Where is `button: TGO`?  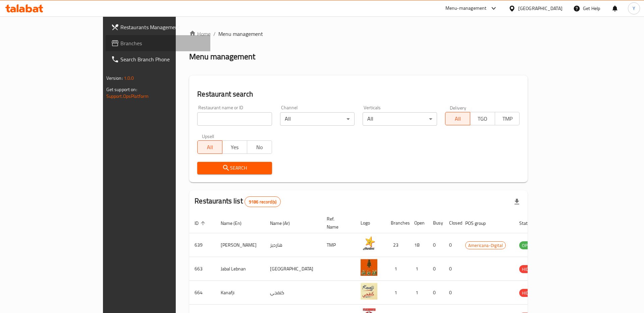 button: TGO is located at coordinates (482, 119).